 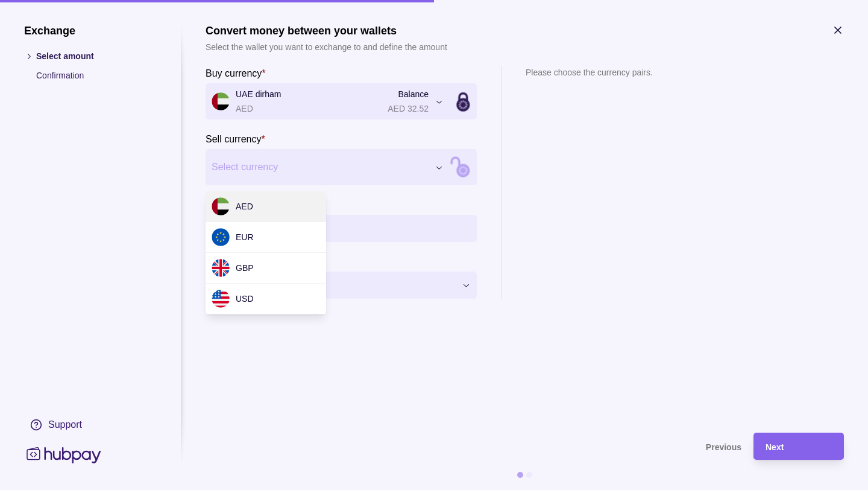 I want to click on span: AED, so click(x=245, y=206).